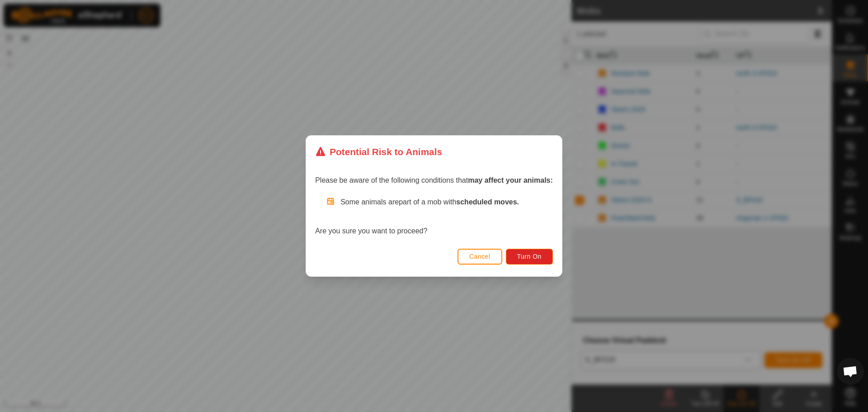 This screenshot has width=868, height=412. What do you see at coordinates (510, 180) in the screenshot?
I see `strong: may affect your animals:` at bounding box center [510, 180].